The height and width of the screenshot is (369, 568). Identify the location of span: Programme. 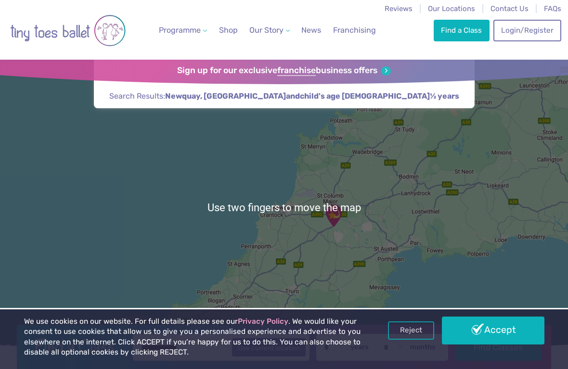
(179, 30).